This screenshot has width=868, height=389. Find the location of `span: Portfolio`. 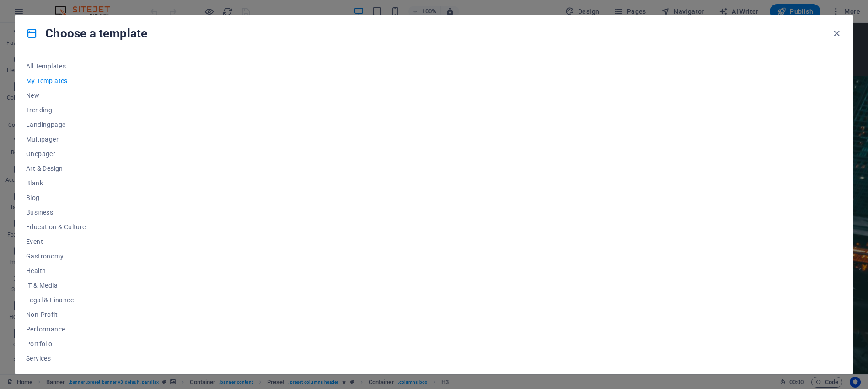

span: Portfolio is located at coordinates (56, 344).